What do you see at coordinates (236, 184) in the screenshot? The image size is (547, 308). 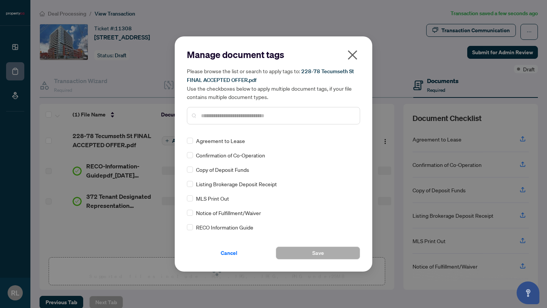 I see `span: Listing Brokerage Deposit Receipt` at bounding box center [236, 184].